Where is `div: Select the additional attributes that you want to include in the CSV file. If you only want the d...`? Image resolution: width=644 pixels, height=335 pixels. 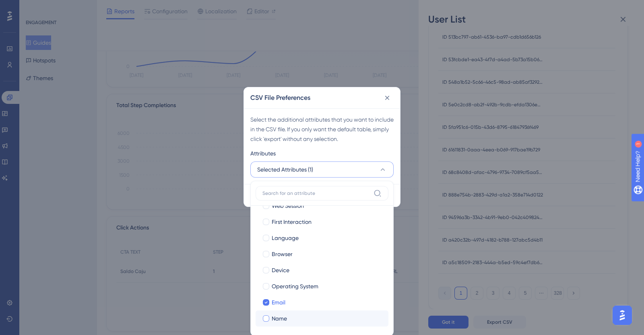 div: Select the additional attributes that you want to include in the CSV file. If you only want the d... is located at coordinates (322, 129).